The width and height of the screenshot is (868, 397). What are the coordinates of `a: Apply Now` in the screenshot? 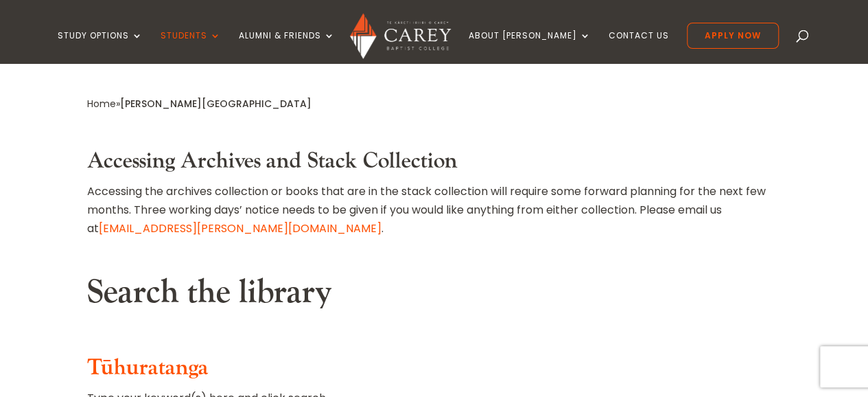 It's located at (733, 36).